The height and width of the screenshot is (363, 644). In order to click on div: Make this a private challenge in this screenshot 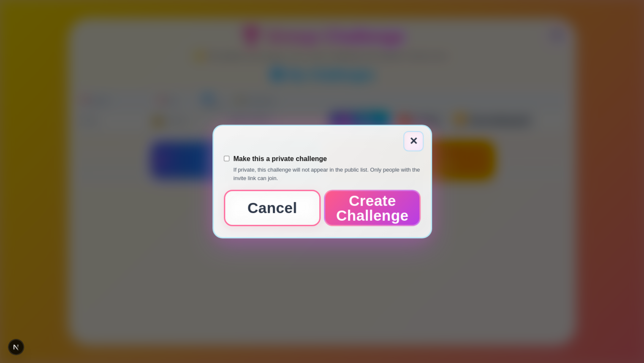, I will do `click(327, 159)`.